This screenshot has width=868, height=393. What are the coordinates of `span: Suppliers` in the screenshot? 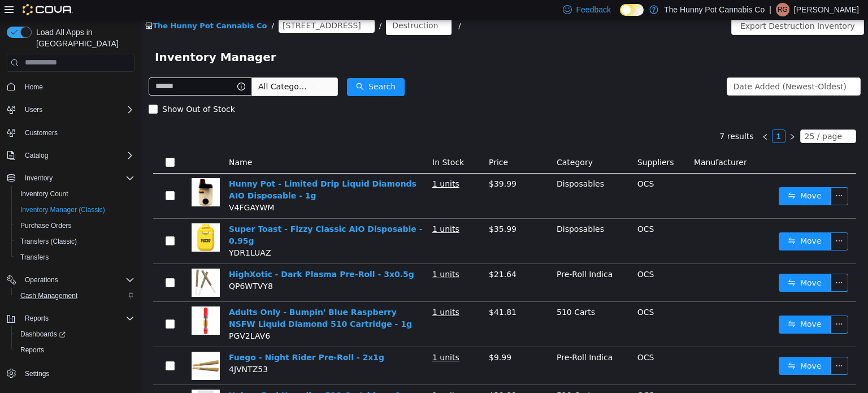 It's located at (515, 142).